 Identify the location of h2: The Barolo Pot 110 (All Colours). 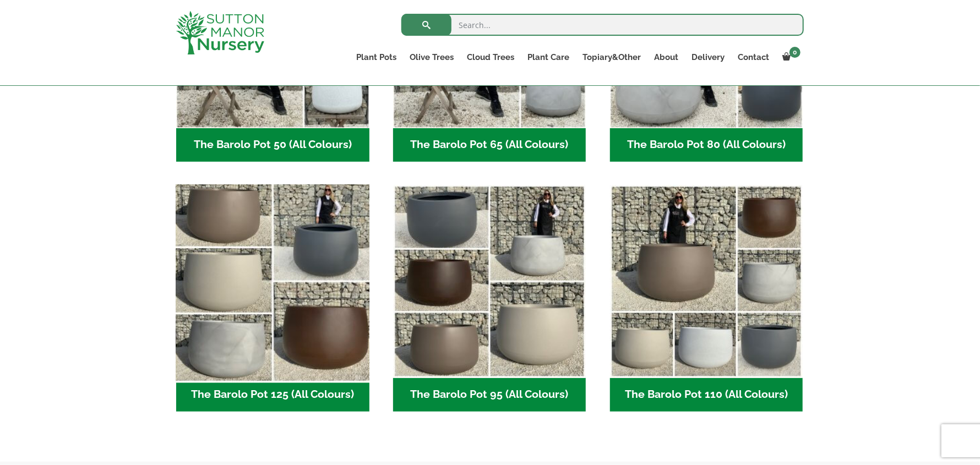
(706, 395).